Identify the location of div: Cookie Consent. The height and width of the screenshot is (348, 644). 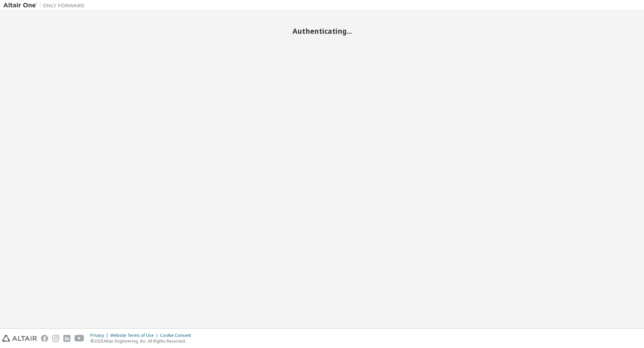
(178, 336).